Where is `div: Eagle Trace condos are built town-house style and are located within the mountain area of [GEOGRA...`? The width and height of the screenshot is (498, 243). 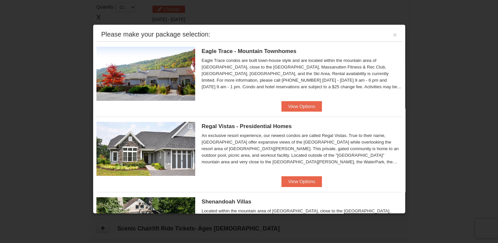 div: Eagle Trace condos are built town-house style and are located within the mountain area of [GEOGRA... is located at coordinates (302, 74).